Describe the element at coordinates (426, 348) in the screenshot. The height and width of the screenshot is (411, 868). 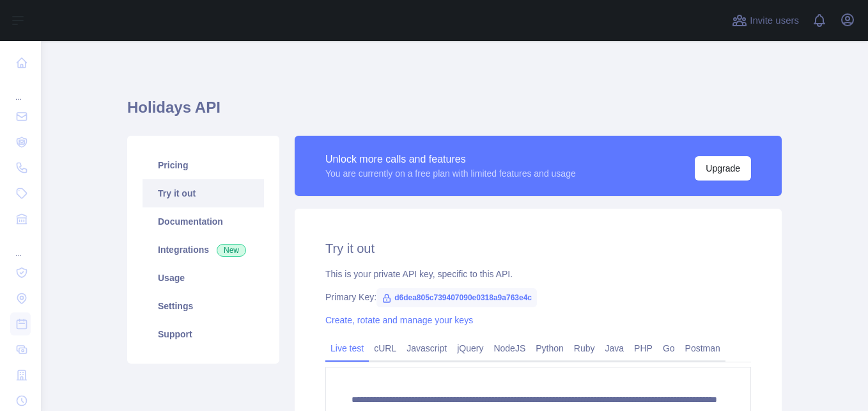
I see `a: Javascript` at that location.